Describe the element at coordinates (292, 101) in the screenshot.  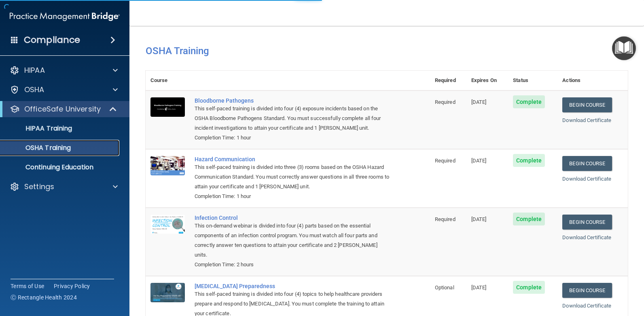
I see `div: Bloodborne Pathogens` at that location.